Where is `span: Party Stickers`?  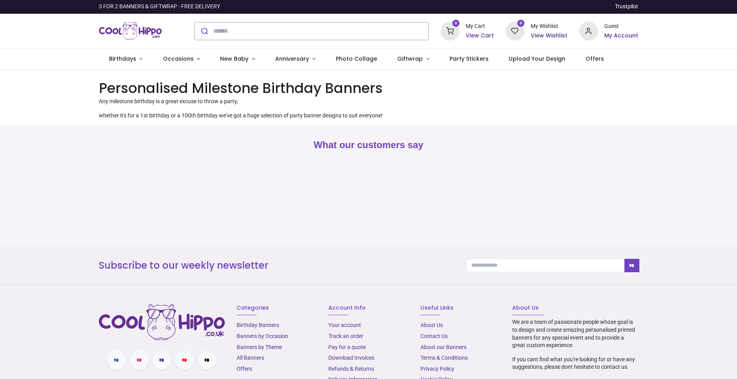
span: Party Stickers is located at coordinates (469, 59).